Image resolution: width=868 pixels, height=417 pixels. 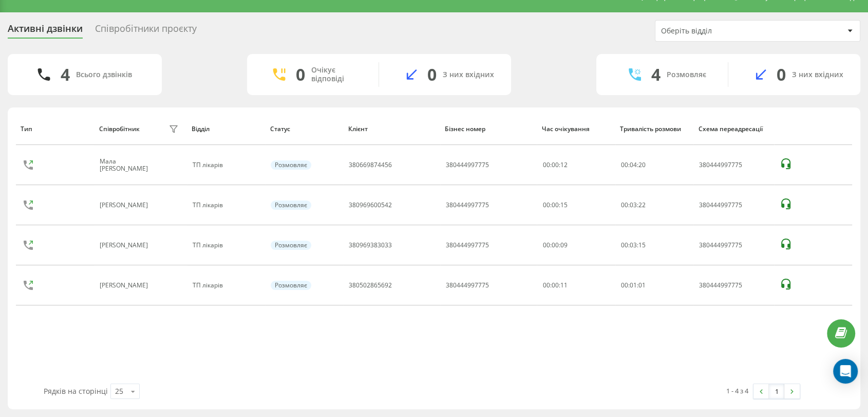 What do you see at coordinates (576, 129) in the screenshot?
I see `div: Час очікування` at bounding box center [576, 129].